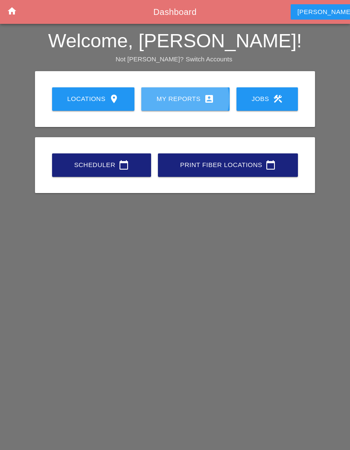 This screenshot has width=350, height=450. What do you see at coordinates (228, 165) in the screenshot?
I see `a: Print Fiber Locations` at bounding box center [228, 165].